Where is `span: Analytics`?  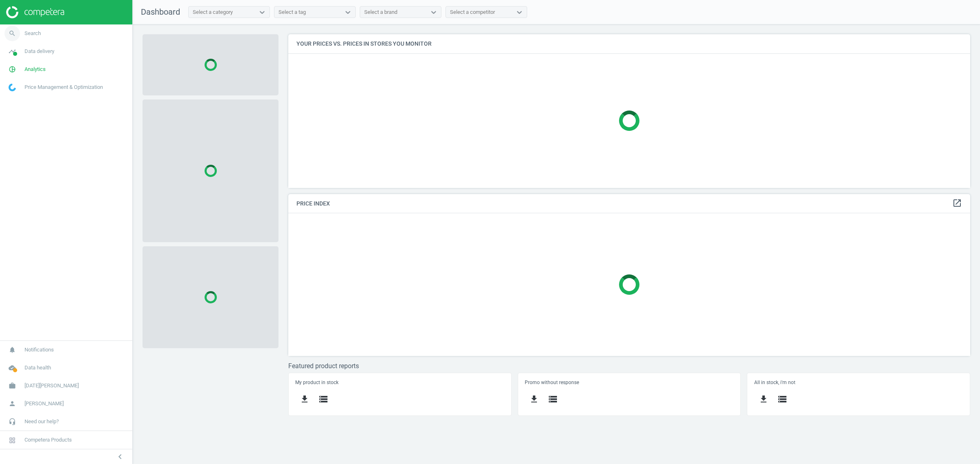
span: Analytics is located at coordinates (35, 69).